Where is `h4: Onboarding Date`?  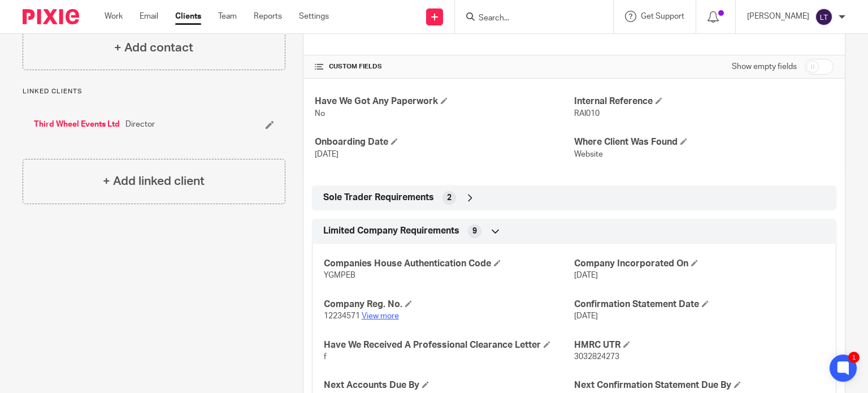
h4: Onboarding Date is located at coordinates (444, 142).